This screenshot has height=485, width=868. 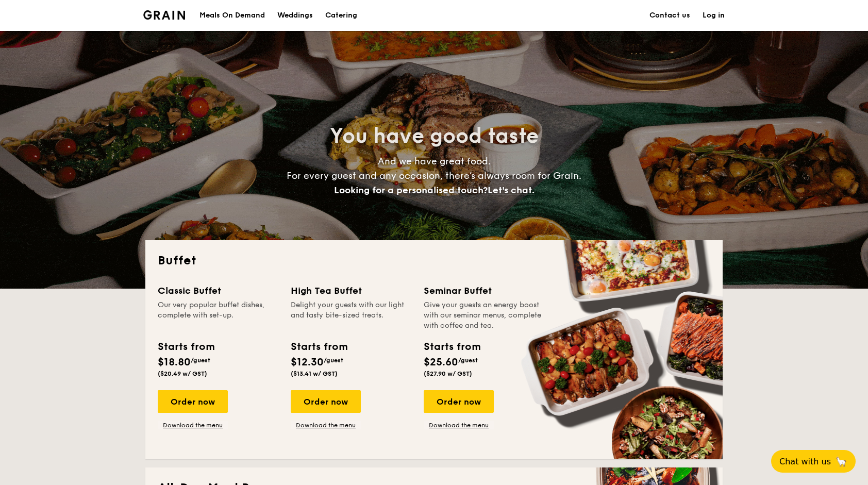 What do you see at coordinates (484, 316) in the screenshot?
I see `div: Give your guests an energy boost with our seminar menus, complete with coffee and tea.` at bounding box center [484, 316].